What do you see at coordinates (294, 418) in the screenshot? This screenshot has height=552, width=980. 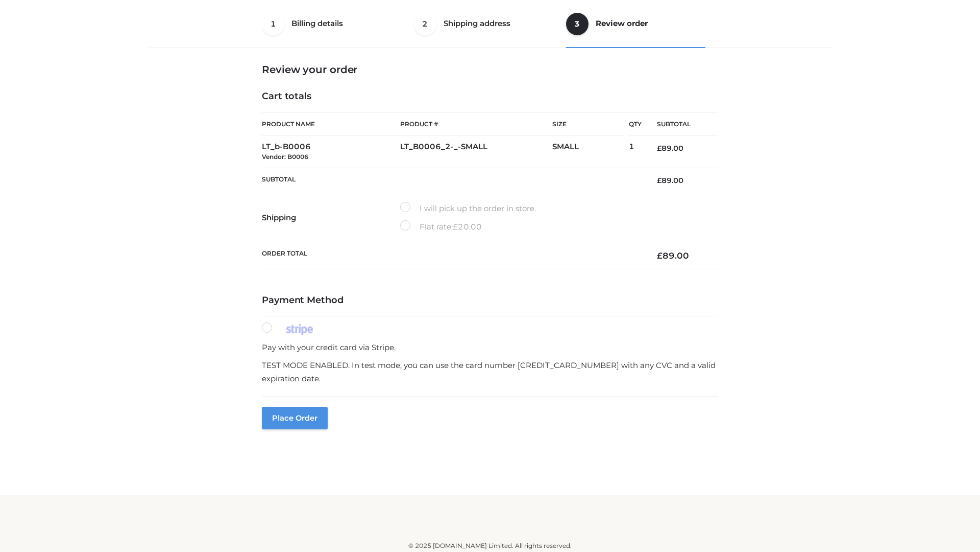 I see `button: Place order` at bounding box center [294, 418].